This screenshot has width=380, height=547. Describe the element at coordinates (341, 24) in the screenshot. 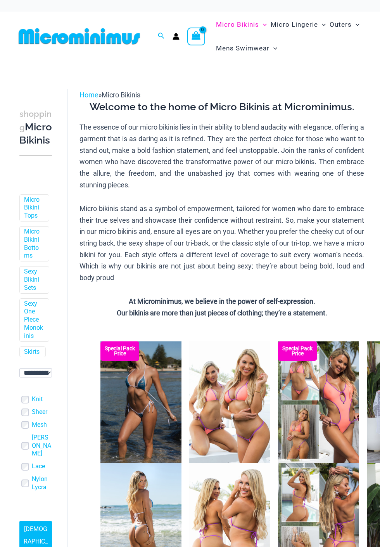

I see `span: Outers` at that location.